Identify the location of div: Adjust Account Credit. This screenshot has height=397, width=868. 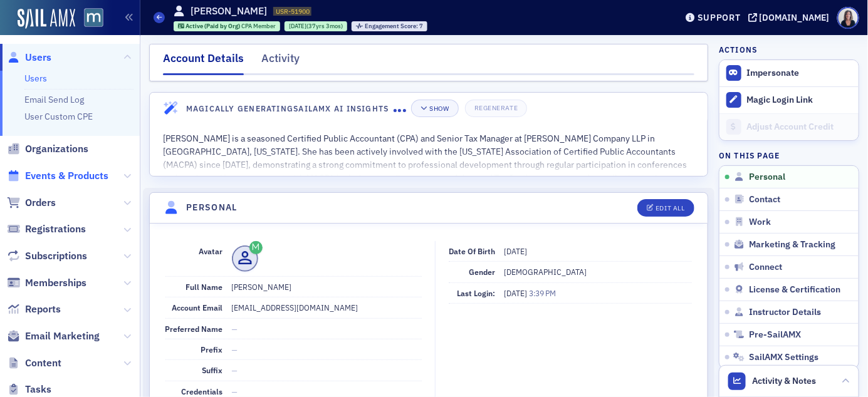
(800, 127).